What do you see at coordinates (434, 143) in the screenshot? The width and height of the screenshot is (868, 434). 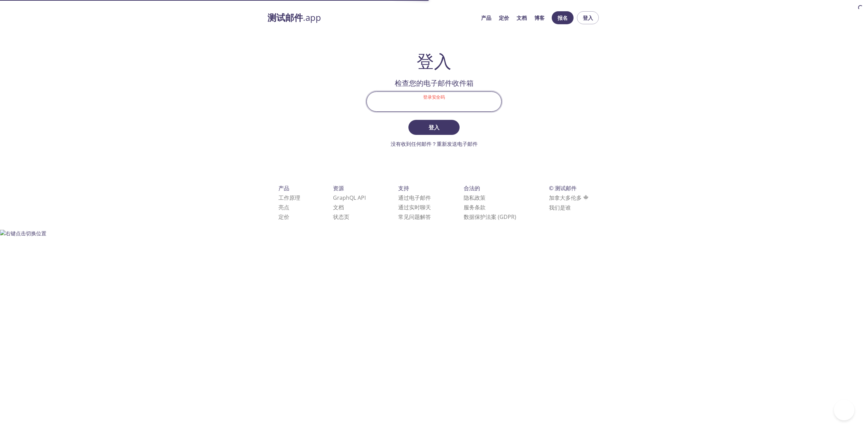 I see `font: 没有收到任何邮件？重新发送电子邮件` at bounding box center [434, 143].